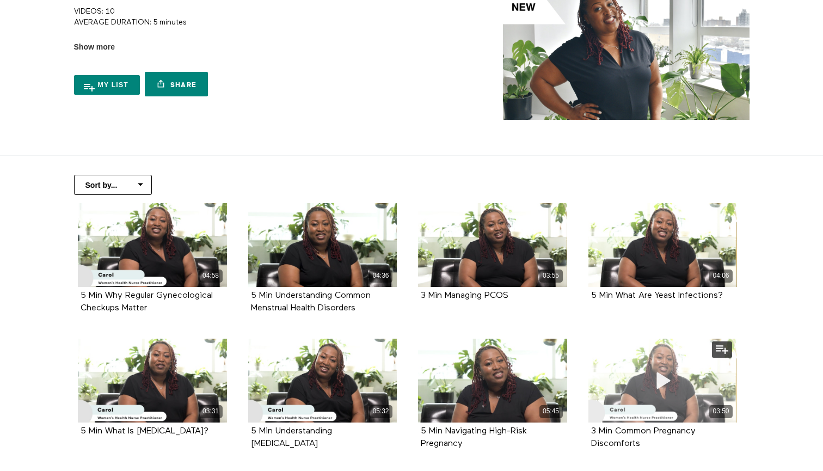  What do you see at coordinates (644, 437) in the screenshot?
I see `strong: 3 Min Common Pregnancy Discomforts` at bounding box center [644, 437].